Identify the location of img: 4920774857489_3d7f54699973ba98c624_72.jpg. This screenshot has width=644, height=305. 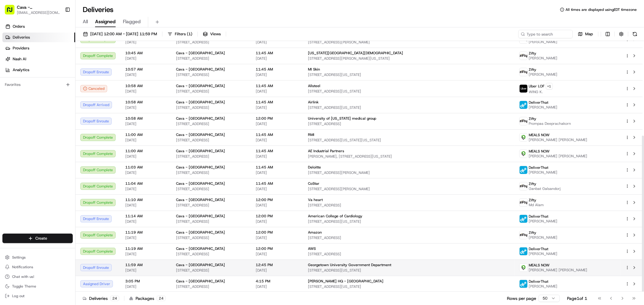
(18, 63).